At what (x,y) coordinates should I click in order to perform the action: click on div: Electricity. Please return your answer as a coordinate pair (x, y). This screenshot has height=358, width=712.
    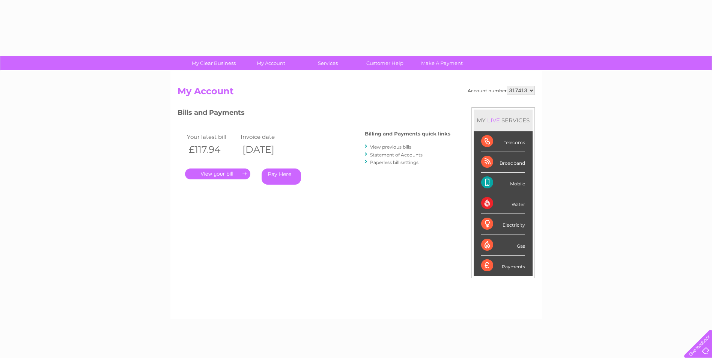
    Looking at the image, I should click on (503, 224).